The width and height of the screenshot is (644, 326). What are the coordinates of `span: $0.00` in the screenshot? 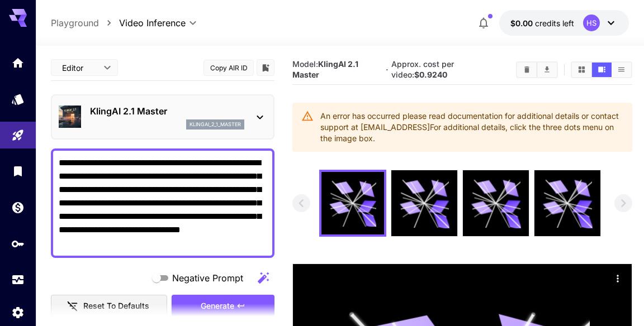 It's located at (522, 23).